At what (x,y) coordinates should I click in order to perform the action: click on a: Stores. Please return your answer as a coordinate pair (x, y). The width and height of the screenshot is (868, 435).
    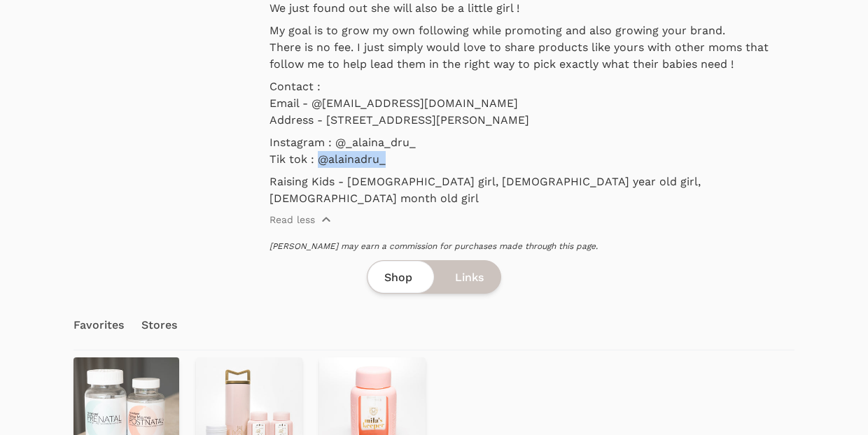
    Looking at the image, I should click on (159, 326).